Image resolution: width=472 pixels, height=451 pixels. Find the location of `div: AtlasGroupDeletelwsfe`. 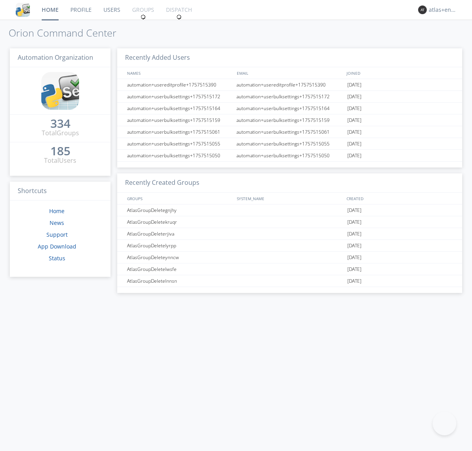

div: AtlasGroupDeletelwsfe is located at coordinates (179, 269).